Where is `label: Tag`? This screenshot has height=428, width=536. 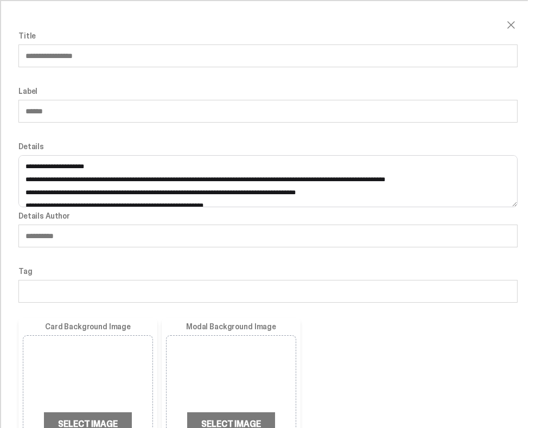
label: Tag is located at coordinates (268, 271).